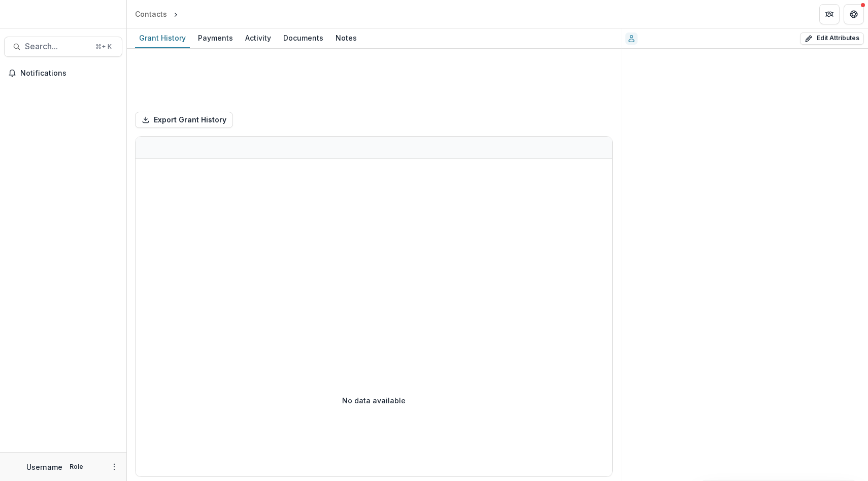 The height and width of the screenshot is (481, 868). I want to click on a: Notes, so click(346, 38).